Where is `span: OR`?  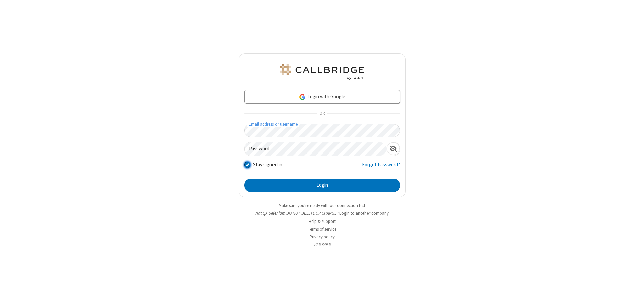 span: OR is located at coordinates (322, 114).